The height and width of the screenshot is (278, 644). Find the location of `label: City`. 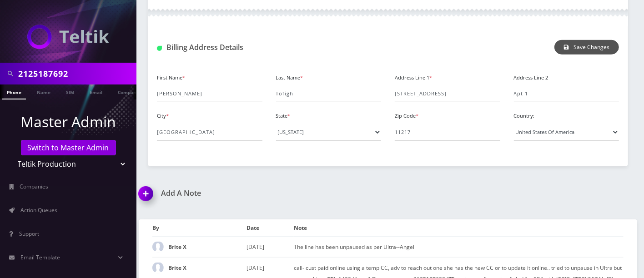

label: City is located at coordinates (163, 116).